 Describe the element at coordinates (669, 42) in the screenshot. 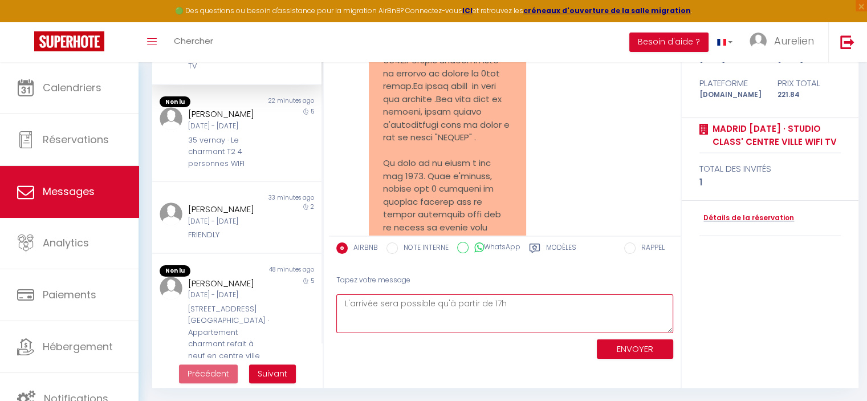

I see `button: Besoin d'aide ?` at that location.